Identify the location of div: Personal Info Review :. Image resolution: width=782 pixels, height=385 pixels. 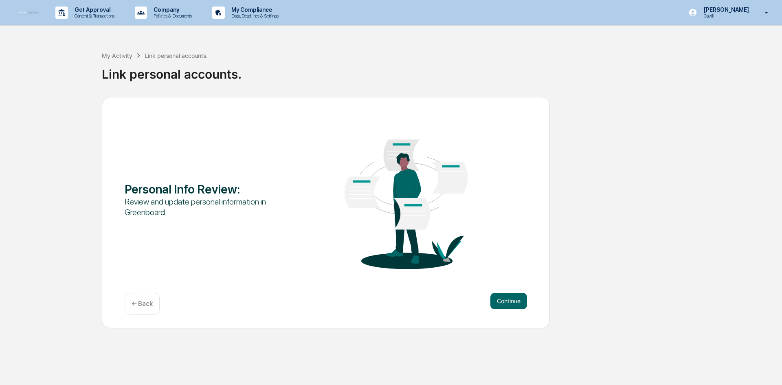
(205, 189).